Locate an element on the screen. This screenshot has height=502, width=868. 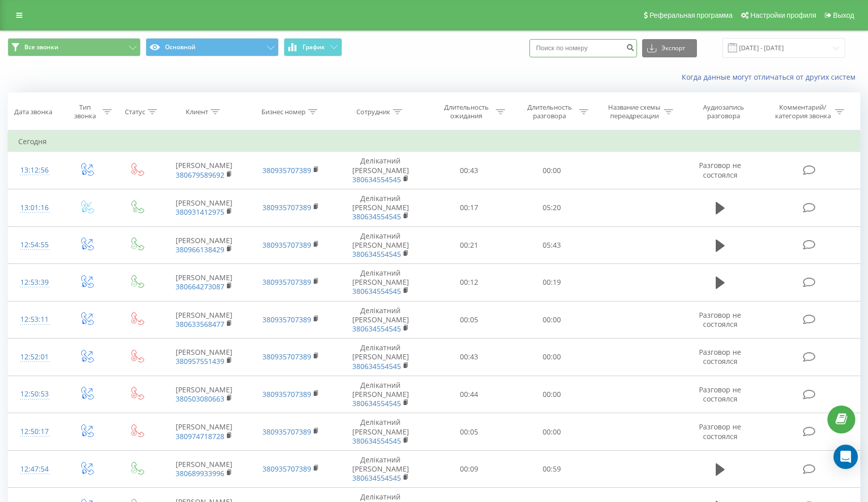
input: Поиск по номеру is located at coordinates (584, 48).